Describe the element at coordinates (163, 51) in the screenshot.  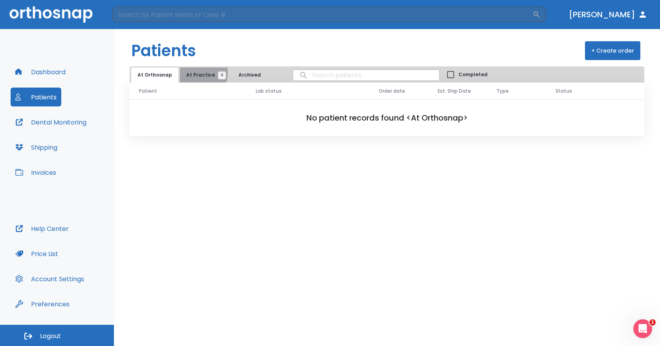
I see `h1: Patients` at that location.